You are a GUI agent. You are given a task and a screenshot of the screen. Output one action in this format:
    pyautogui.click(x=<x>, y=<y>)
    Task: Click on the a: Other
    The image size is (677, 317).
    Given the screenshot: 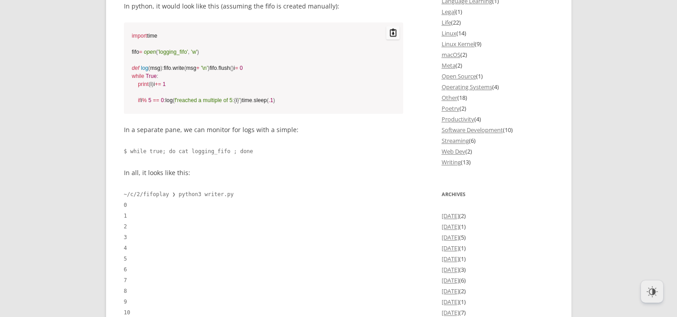 What is the action you would take?
    pyautogui.click(x=449, y=98)
    